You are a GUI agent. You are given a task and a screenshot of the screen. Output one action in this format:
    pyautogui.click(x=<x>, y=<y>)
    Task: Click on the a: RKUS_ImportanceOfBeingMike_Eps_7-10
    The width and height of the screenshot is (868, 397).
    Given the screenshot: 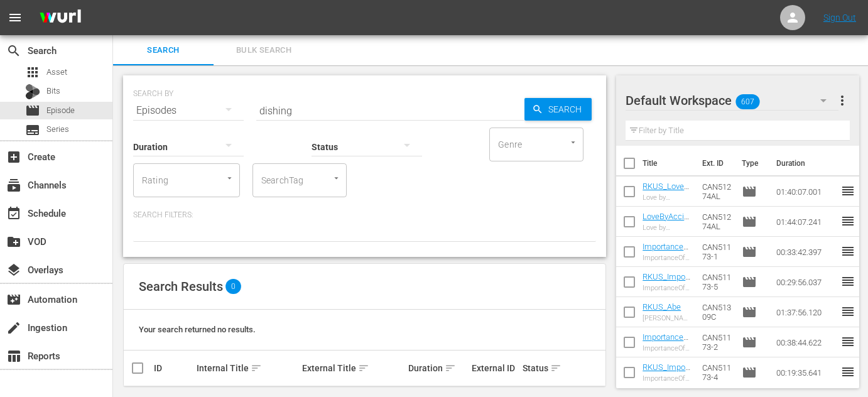 What is the action you would take?
    pyautogui.click(x=666, y=291)
    